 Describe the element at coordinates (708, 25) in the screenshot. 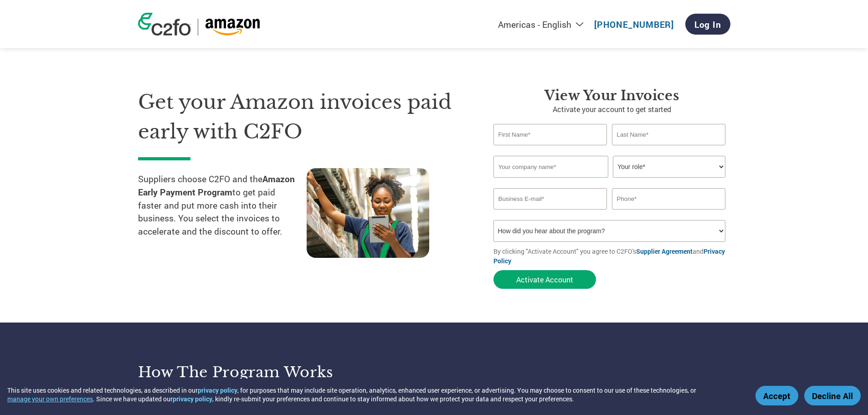

I see `a: Log In` at that location.